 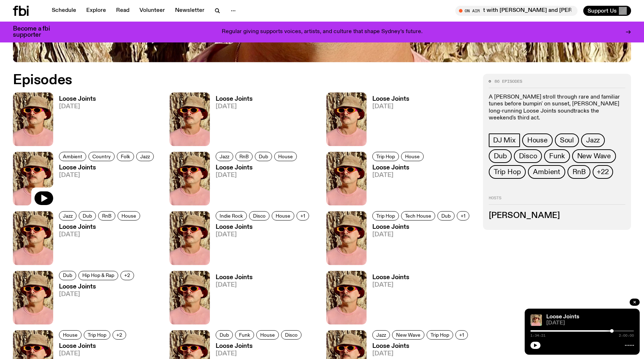 I want to click on a: Loose Joints, so click(x=563, y=317).